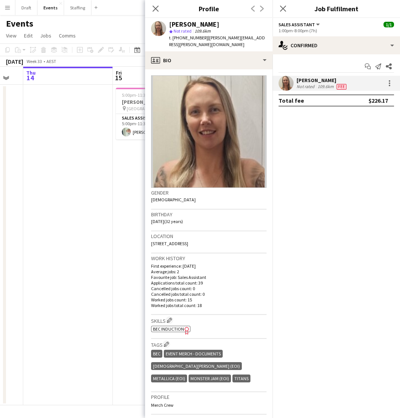 The image size is (400, 418). What do you see at coordinates (306, 87) in the screenshot?
I see `div: Not rated` at bounding box center [306, 87].